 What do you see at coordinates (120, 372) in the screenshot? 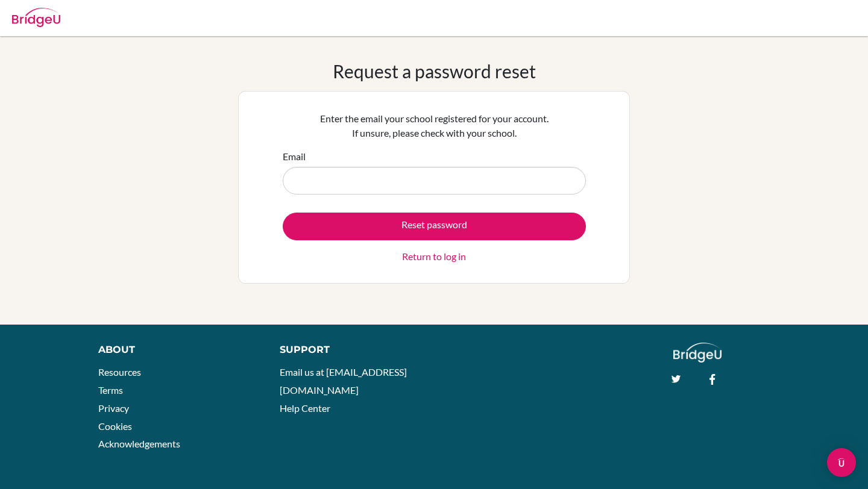
I see `a: Resources` at bounding box center [120, 372].